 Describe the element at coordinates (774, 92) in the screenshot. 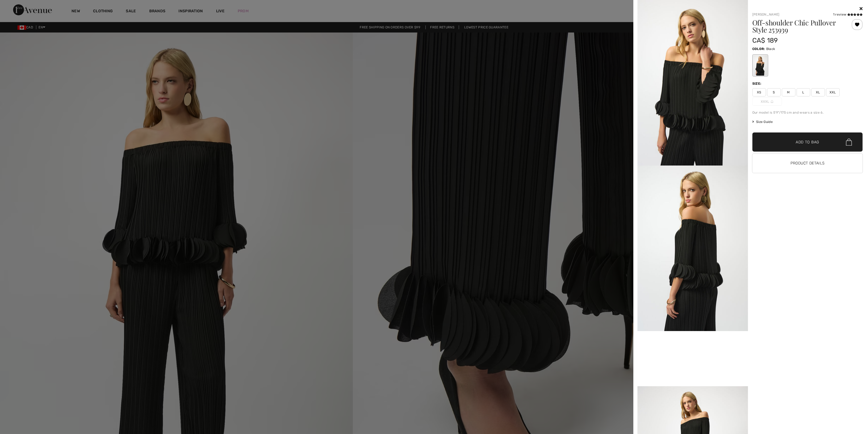

I see `span: S` at that location.